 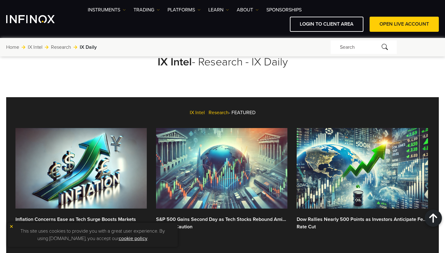 What do you see at coordinates (13, 47) in the screenshot?
I see `a: Home` at bounding box center [13, 47].